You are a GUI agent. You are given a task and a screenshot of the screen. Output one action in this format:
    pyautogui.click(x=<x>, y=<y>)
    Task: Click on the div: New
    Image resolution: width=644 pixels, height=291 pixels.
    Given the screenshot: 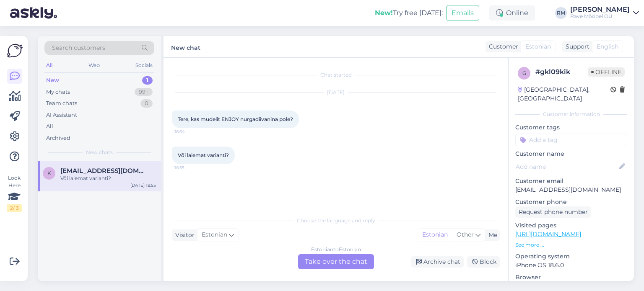 What is the action you would take?
    pyautogui.click(x=52, y=80)
    